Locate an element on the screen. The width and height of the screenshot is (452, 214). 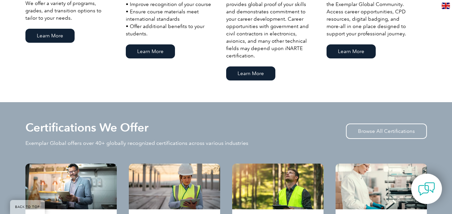
img: contact-chat.png is located at coordinates (426, 189).